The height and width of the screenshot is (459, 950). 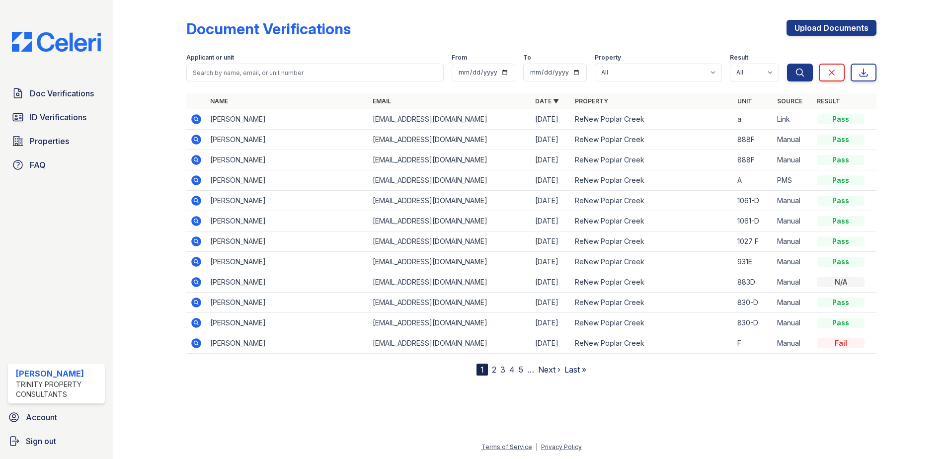 I want to click on button: Sign out, so click(x=56, y=441).